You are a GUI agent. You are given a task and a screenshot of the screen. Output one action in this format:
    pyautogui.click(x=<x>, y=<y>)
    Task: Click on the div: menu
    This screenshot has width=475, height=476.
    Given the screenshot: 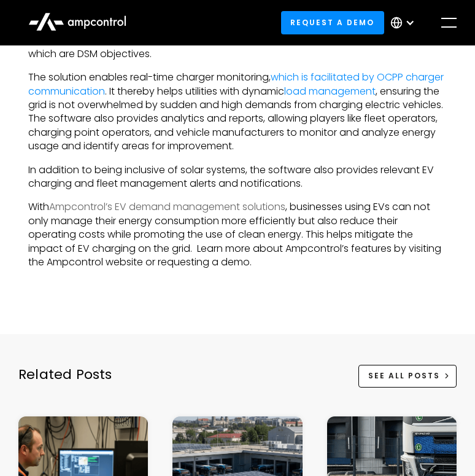 What is the action you would take?
    pyautogui.click(x=449, y=23)
    